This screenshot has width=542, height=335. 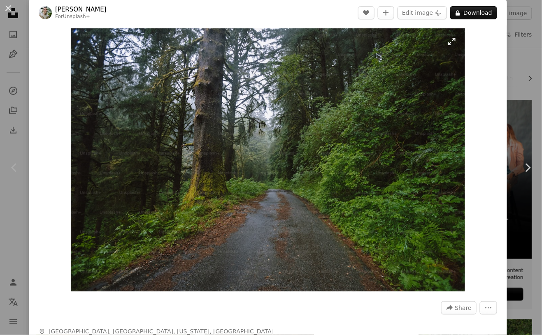 What do you see at coordinates (45, 13) in the screenshot?
I see `img: Go to Josh Hild's profile` at bounding box center [45, 13].